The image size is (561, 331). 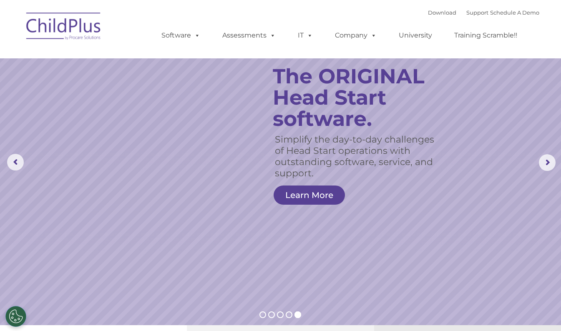 I want to click on img: ChildPlus by Procare Solutions, so click(x=64, y=28).